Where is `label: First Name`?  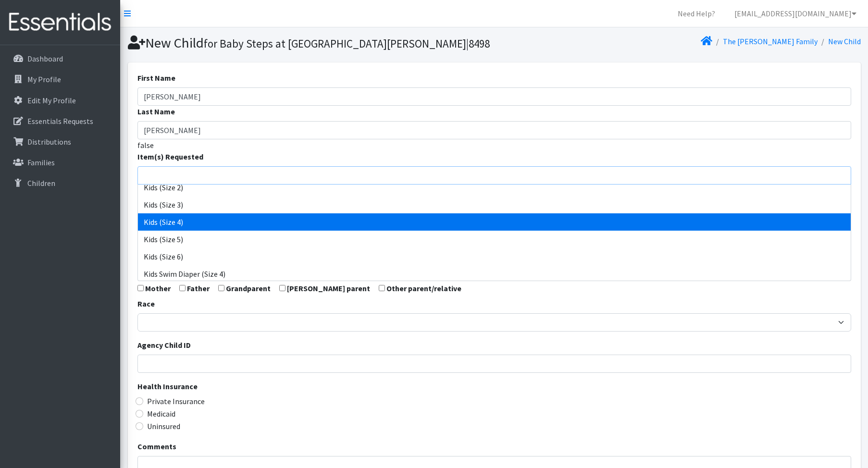 label: First Name is located at coordinates (156, 78).